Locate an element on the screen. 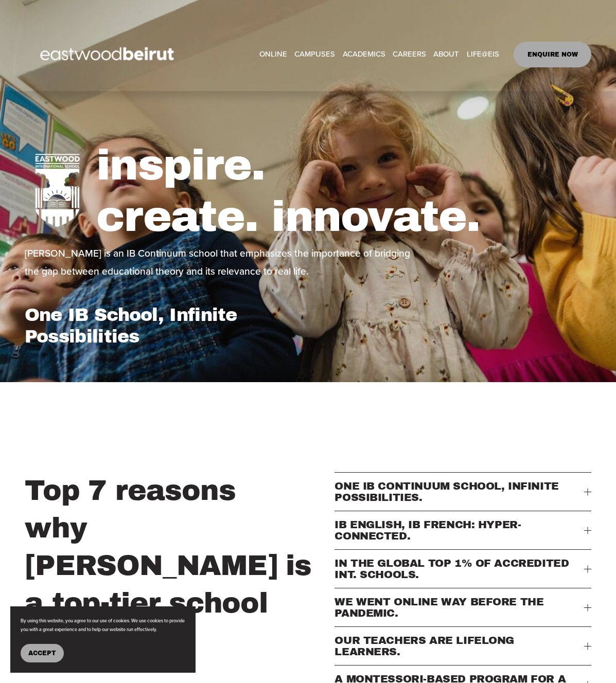  button: IB ENGLISH, IB FRENCH: HYPER-CONNECTED. is located at coordinates (463, 531).